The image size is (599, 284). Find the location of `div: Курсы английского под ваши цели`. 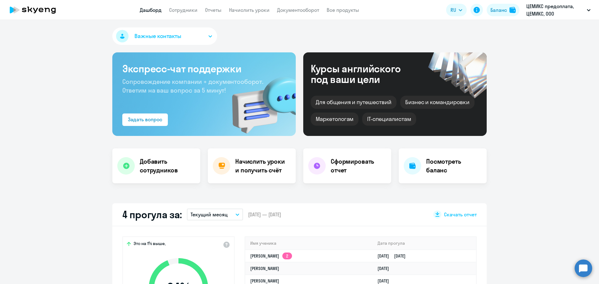

div: Курсы английского под ваши цели is located at coordinates (364, 74).